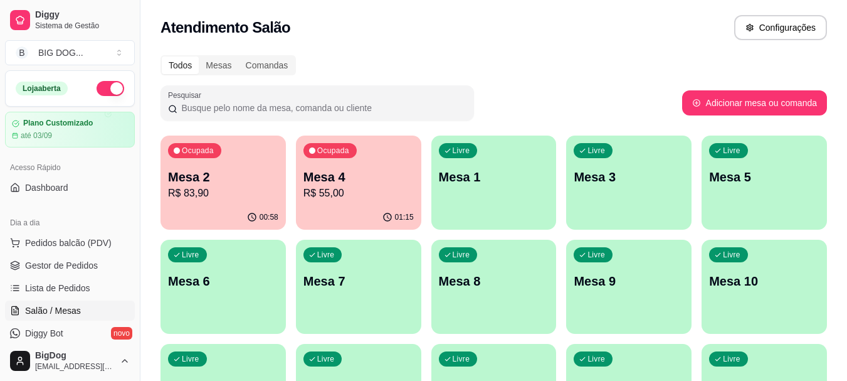  I want to click on span: BigDog, so click(75, 356).